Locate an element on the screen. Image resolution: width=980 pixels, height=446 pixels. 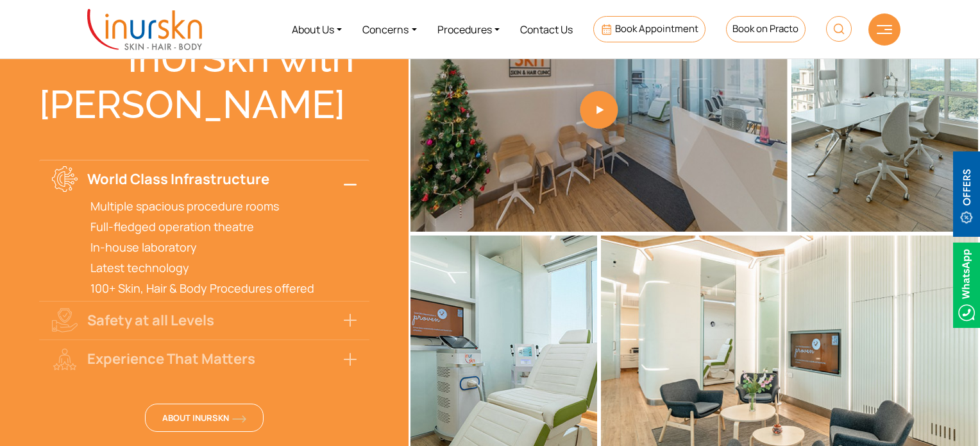
span: Book on Practo is located at coordinates (764, 28).